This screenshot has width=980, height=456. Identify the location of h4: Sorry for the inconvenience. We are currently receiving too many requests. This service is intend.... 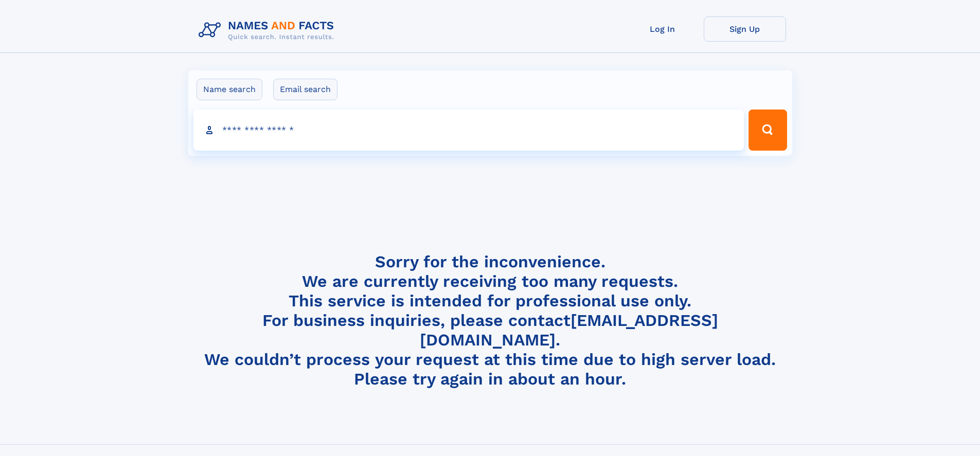
(490, 320).